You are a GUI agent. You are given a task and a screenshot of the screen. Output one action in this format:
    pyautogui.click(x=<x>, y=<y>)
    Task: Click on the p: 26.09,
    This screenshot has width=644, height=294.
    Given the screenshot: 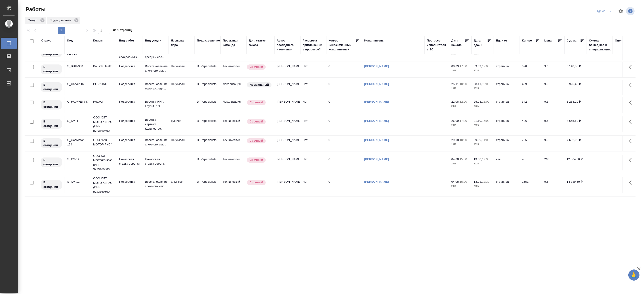 What is the action you would take?
    pyautogui.click(x=456, y=121)
    